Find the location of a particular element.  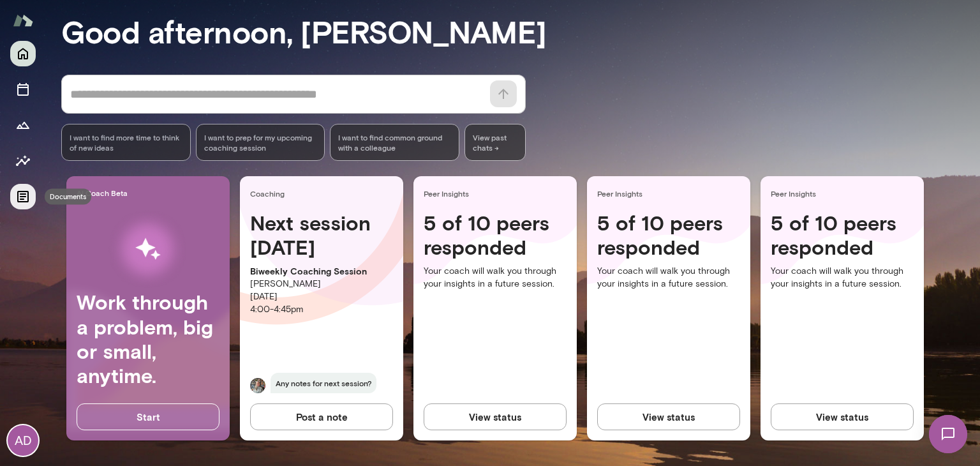

div: I want to prep for my upcoming coaching session is located at coordinates (261, 142).